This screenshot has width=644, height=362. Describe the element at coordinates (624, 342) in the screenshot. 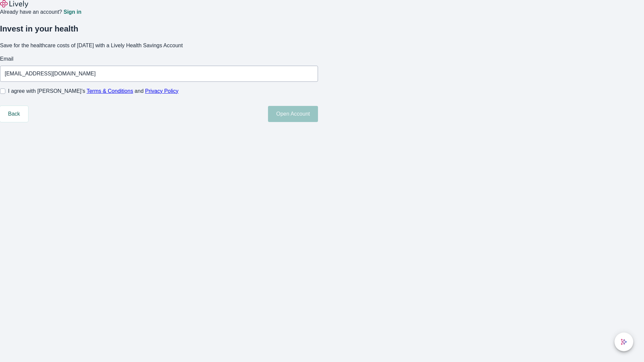

I see `button: chat` at that location.